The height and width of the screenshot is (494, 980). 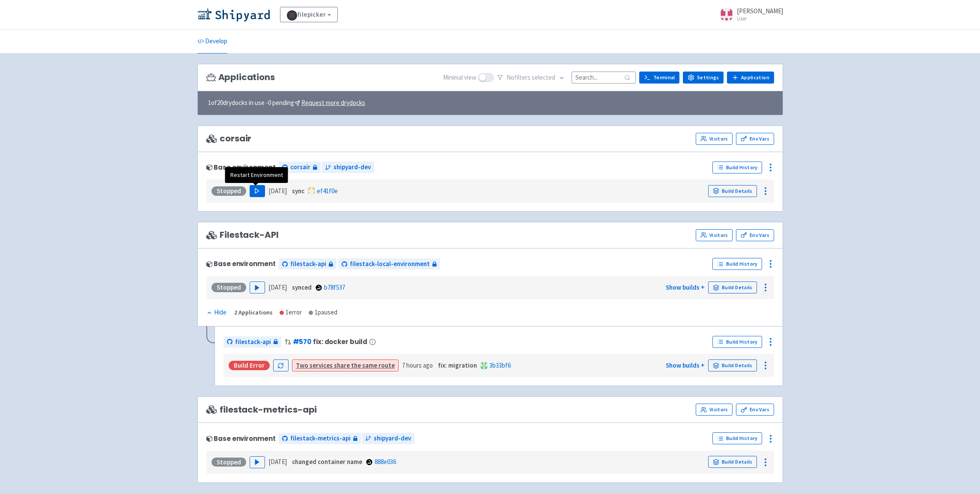 I want to click on a: Application, so click(x=750, y=77).